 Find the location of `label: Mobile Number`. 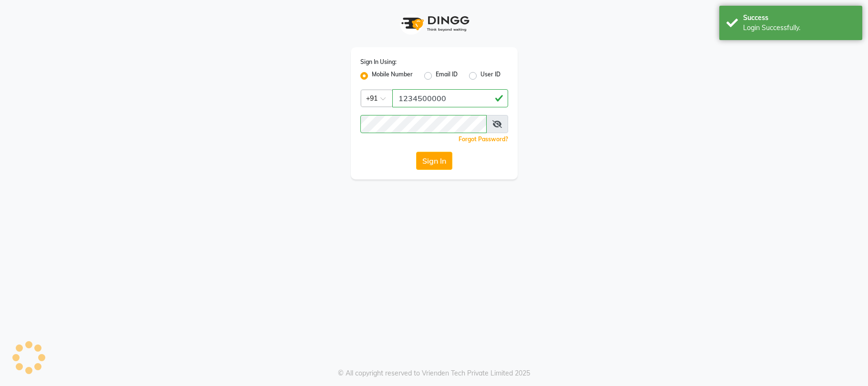

label: Mobile Number is located at coordinates (392, 76).